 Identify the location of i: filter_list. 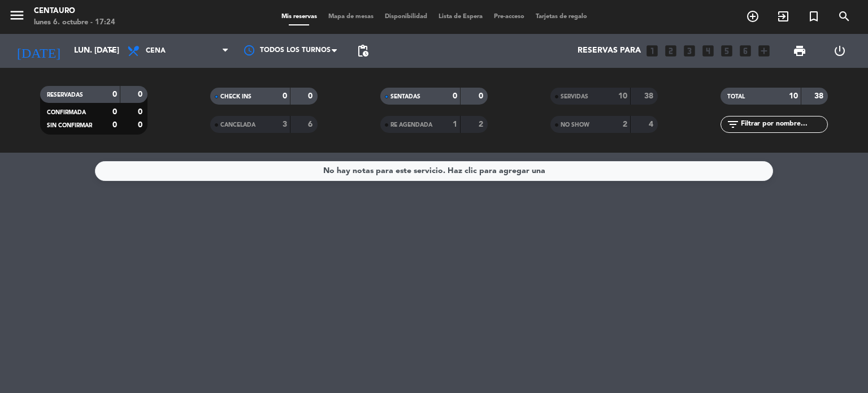
(733, 125).